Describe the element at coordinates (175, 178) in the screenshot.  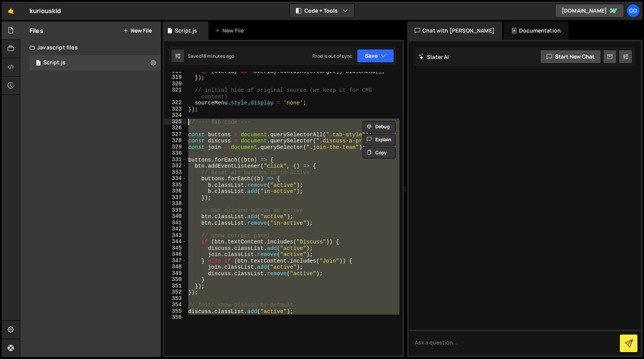
I see `div: 334` at that location.